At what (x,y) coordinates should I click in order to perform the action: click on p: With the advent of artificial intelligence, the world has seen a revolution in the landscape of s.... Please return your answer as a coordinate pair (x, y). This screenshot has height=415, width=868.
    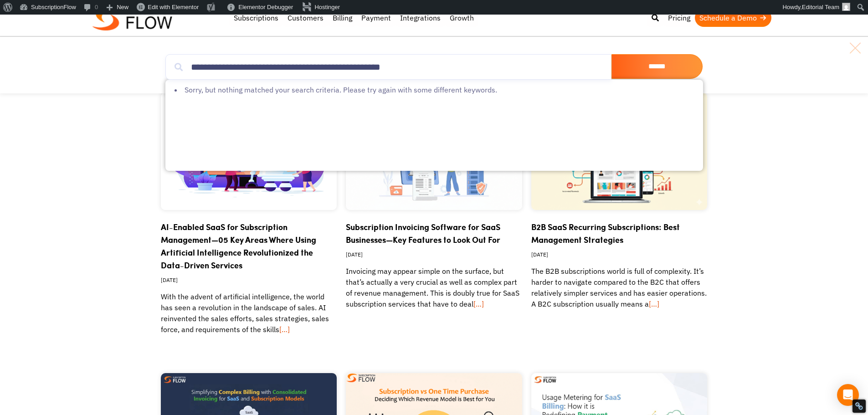
    Looking at the image, I should click on (249, 313).